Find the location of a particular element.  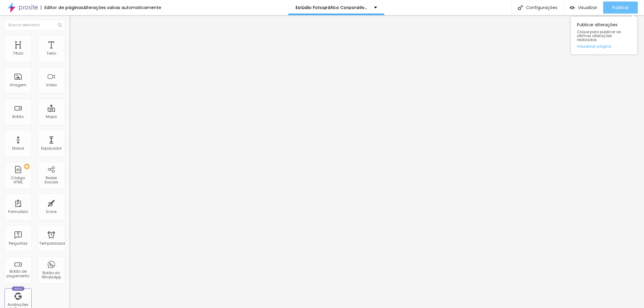

input: Buscar elemento is located at coordinates (35, 25).